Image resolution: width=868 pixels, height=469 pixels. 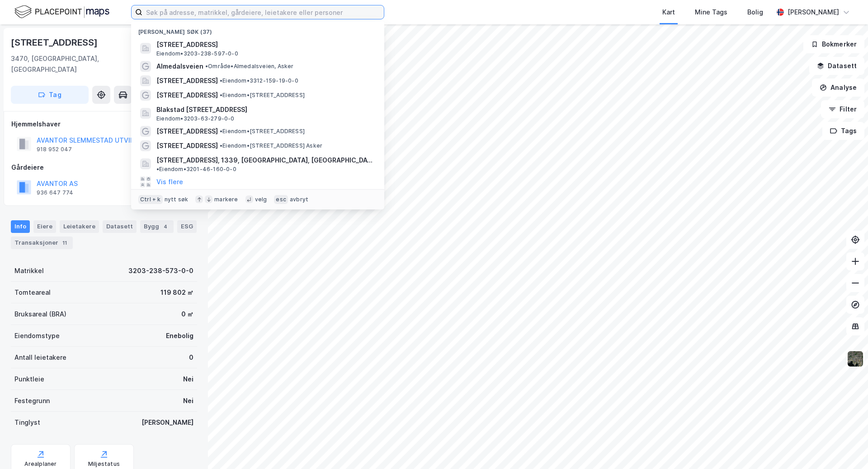 What do you see at coordinates (45, 227) in the screenshot?
I see `div: Eiere` at bounding box center [45, 227].